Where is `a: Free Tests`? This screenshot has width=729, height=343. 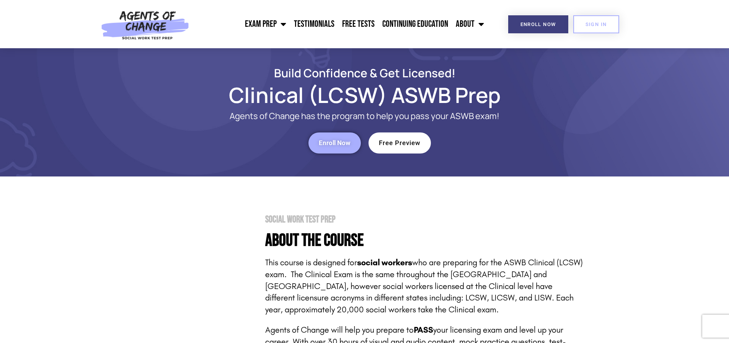 a: Free Tests is located at coordinates (358, 24).